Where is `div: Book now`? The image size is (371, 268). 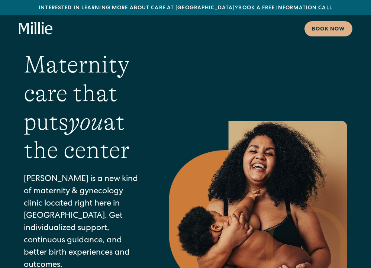 div: Book now is located at coordinates (328, 29).